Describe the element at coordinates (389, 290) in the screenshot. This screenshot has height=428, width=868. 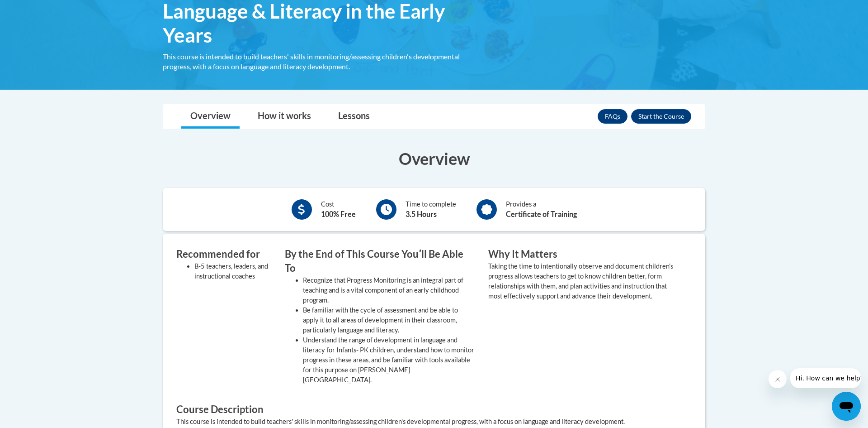
I see `li: Recognize that Progress Monitoring is an integral part of teaching and is a vital component of an...` at that location.